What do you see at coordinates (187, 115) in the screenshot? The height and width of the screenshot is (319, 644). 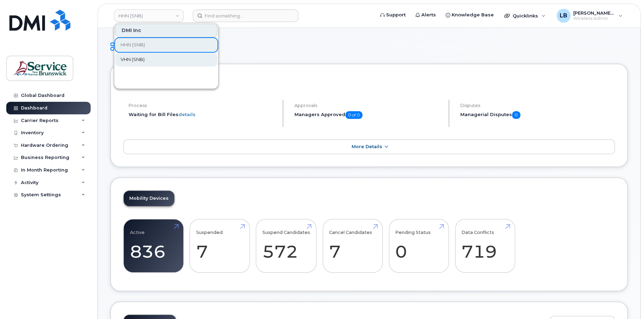 I see `a: details` at bounding box center [187, 115].